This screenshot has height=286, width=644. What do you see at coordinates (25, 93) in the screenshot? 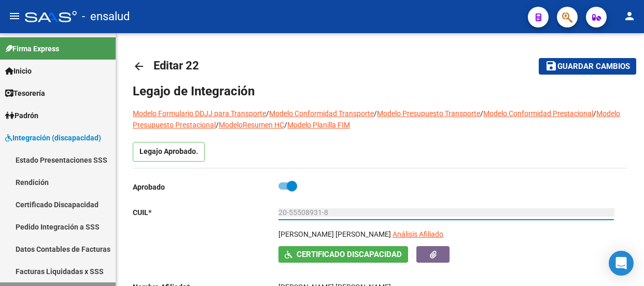
I see `span: Tesorería` at bounding box center [25, 93].